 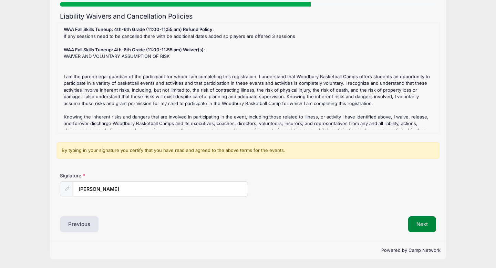 What do you see at coordinates (248, 150) in the screenshot?
I see `div: By typing in your signature you certify that you have read and agreed to the above terms for the ...` at bounding box center [248, 150].